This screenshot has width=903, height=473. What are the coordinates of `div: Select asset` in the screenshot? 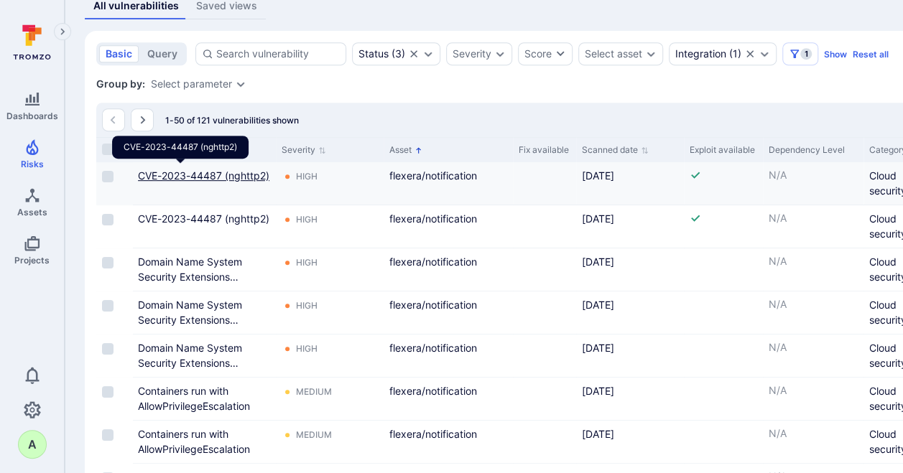 It's located at (614, 54).